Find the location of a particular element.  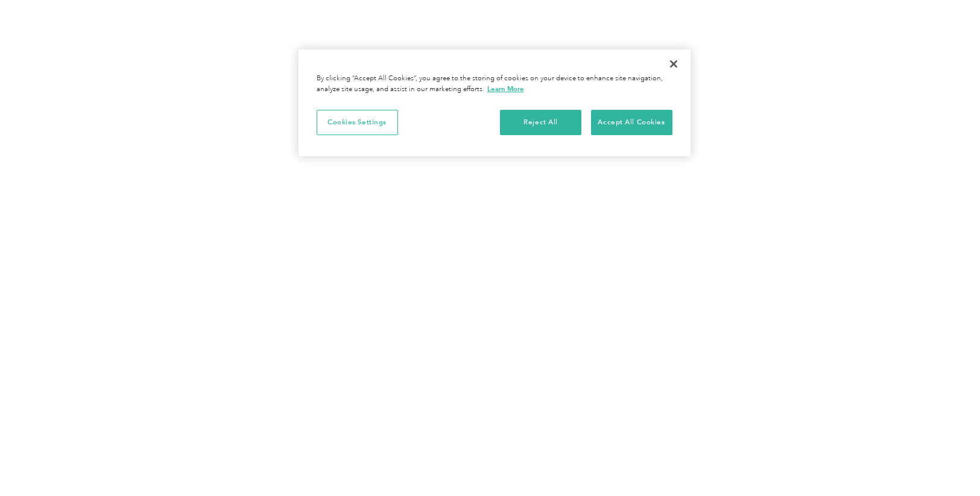

button: Close is located at coordinates (674, 64).